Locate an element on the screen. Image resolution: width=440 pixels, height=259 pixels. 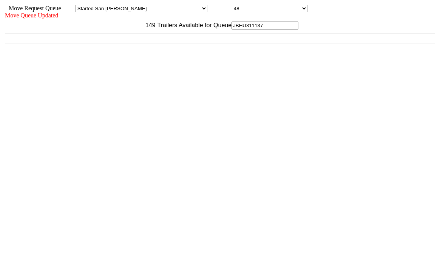
span: Move Queue Updated is located at coordinates (31, 15).